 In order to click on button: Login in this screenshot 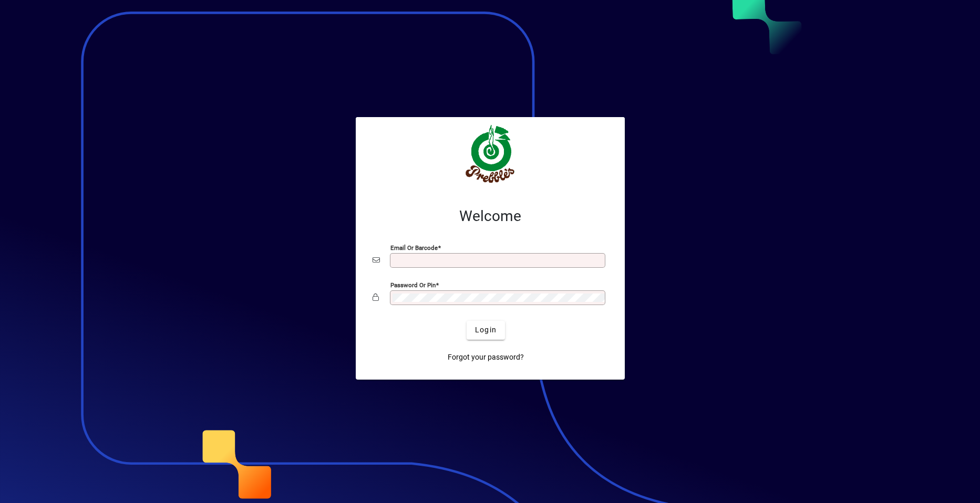, I will do `click(485, 330)`.